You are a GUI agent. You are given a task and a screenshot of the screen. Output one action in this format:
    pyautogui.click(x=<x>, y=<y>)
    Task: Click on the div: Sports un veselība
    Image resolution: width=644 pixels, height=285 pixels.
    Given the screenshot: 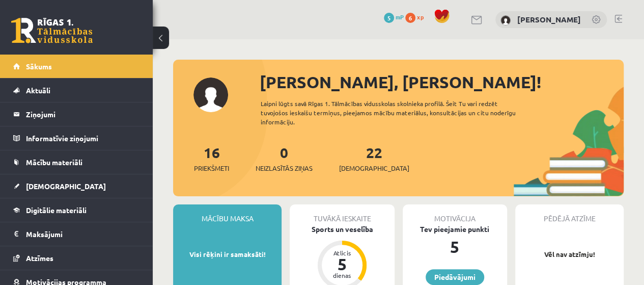 What is the action you would take?
    pyautogui.click(x=342, y=229)
    